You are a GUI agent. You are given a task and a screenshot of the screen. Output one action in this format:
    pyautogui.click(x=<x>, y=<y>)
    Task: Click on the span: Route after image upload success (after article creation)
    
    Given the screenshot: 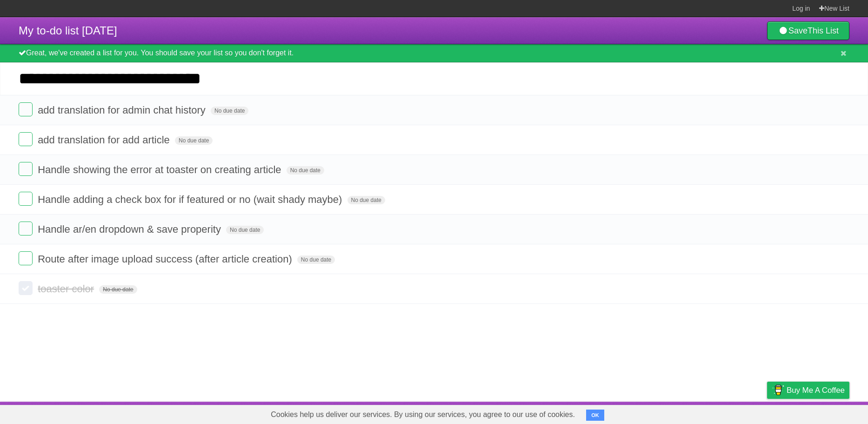 What is the action you would take?
    pyautogui.click(x=166, y=258)
    